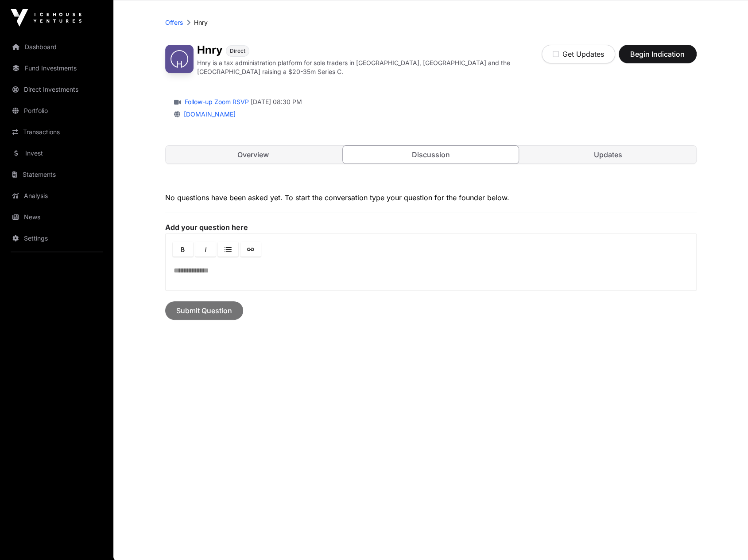 The image size is (748, 560). What do you see at coordinates (56, 239) in the screenshot?
I see `a: Settings` at bounding box center [56, 239].